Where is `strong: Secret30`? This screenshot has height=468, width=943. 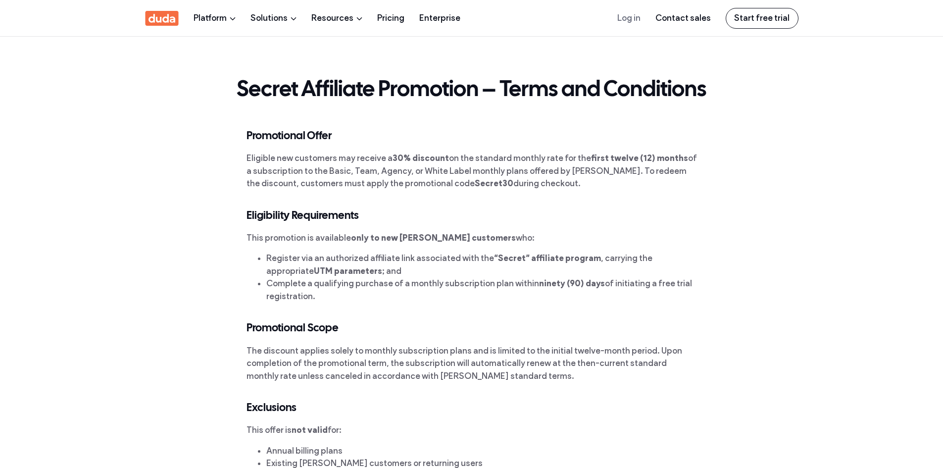
strong: Secret30 is located at coordinates (494, 183).